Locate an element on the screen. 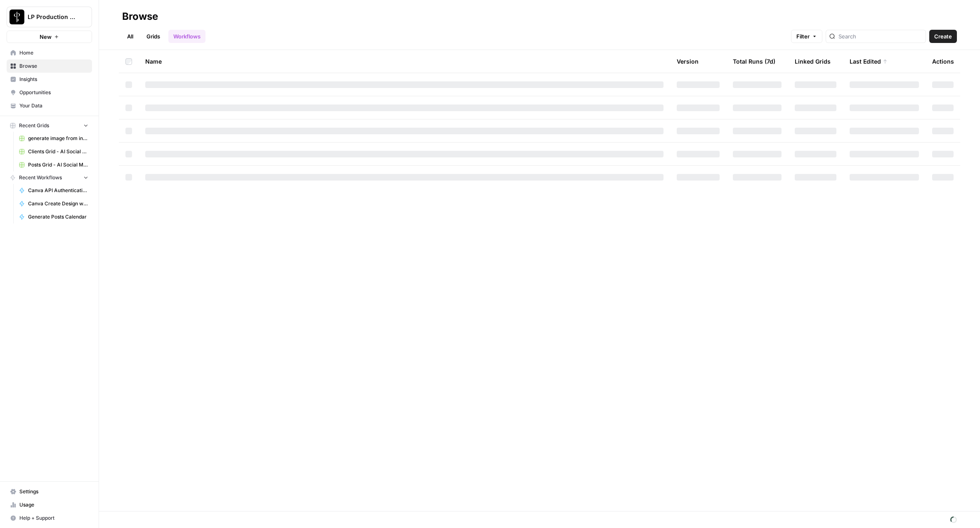 The image size is (980, 528). a: Insights is located at coordinates (49, 80).